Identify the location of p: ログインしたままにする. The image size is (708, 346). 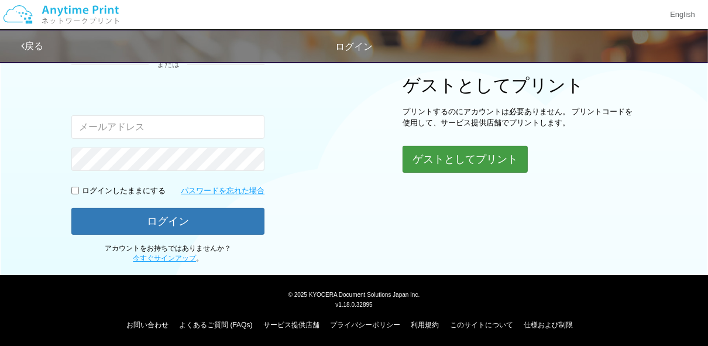
(124, 191).